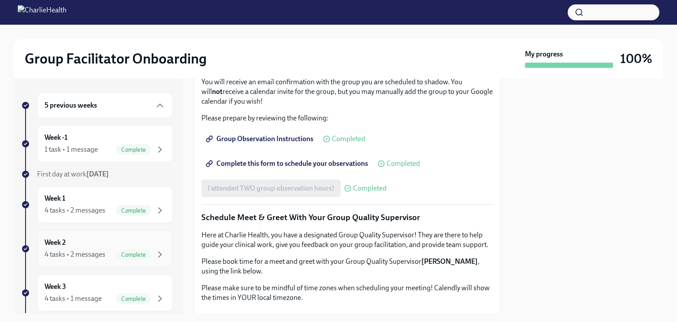 The height and width of the screenshot is (322, 677). What do you see at coordinates (97, 144) in the screenshot?
I see `a: Week -11 task • 1 messageComplete` at bounding box center [97, 144].